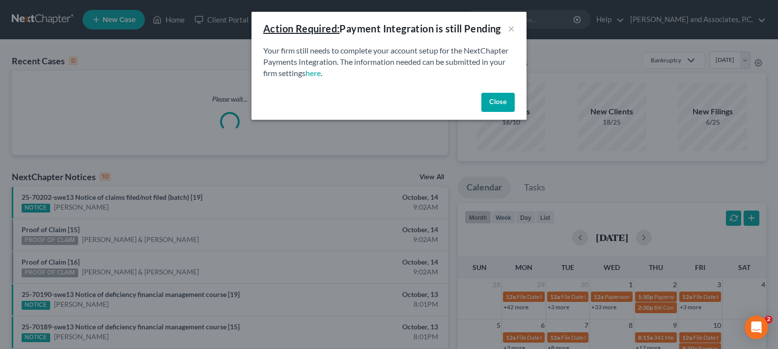 Image resolution: width=778 pixels, height=349 pixels. Describe the element at coordinates (768, 320) in the screenshot. I see `span: 2` at that location.